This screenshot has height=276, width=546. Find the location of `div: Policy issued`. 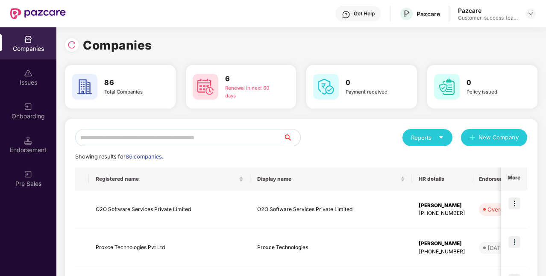

div: Policy issued is located at coordinates (493, 92).